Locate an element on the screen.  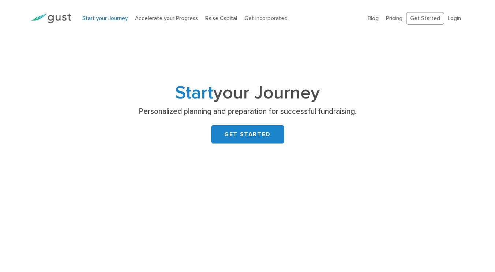
img: Gust Logo is located at coordinates (51, 18).